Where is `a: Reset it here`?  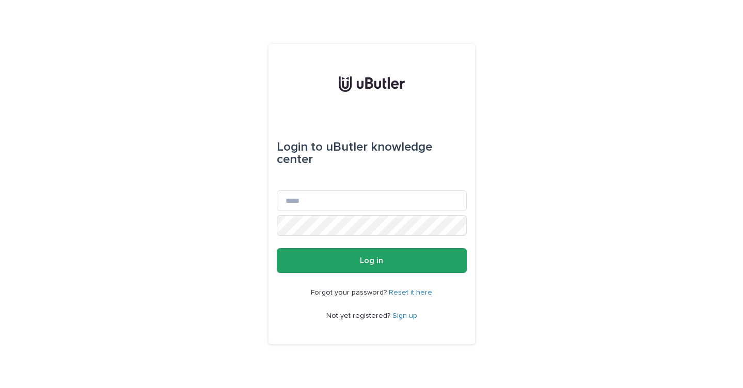
a: Reset it here is located at coordinates (410, 293).